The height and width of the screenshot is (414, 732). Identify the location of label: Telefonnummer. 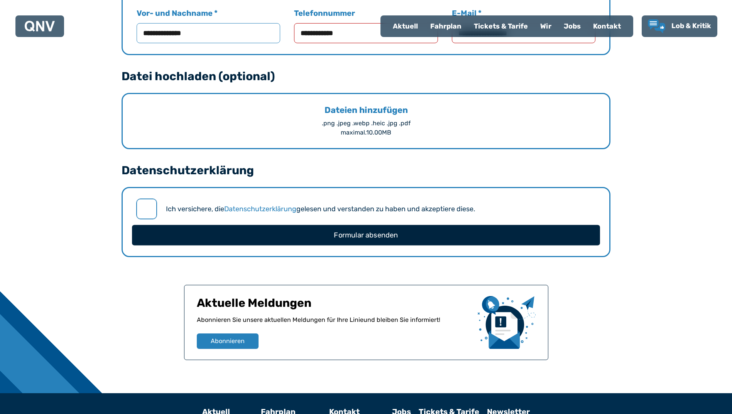
(366, 25).